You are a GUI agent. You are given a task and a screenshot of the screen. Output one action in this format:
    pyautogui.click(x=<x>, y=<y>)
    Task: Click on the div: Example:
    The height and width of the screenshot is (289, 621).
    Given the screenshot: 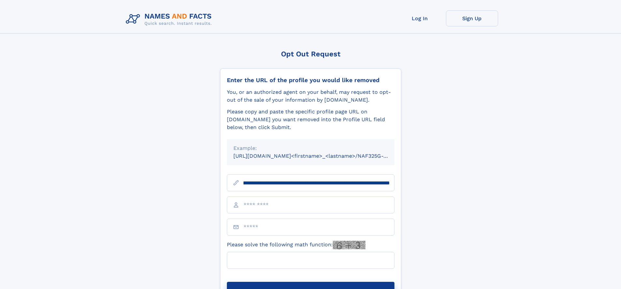 What is the action you would take?
    pyautogui.click(x=310, y=148)
    